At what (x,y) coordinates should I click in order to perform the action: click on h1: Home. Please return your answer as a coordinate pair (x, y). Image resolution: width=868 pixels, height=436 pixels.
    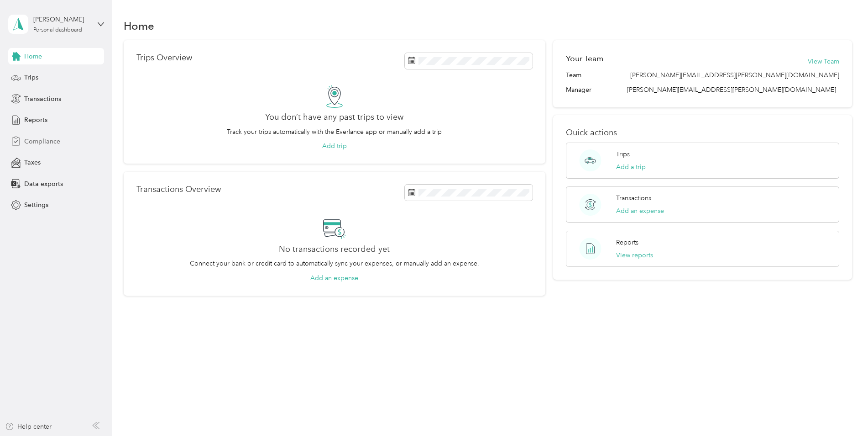
    Looking at the image, I should click on (139, 26).